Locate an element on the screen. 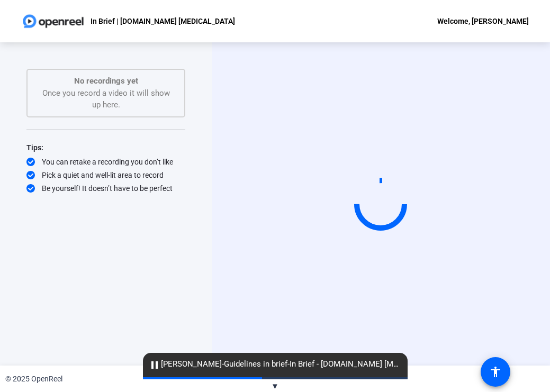 Image resolution: width=550 pixels, height=392 pixels. div: Be yourself! It doesn’t have to be perfect is located at coordinates (106, 188).